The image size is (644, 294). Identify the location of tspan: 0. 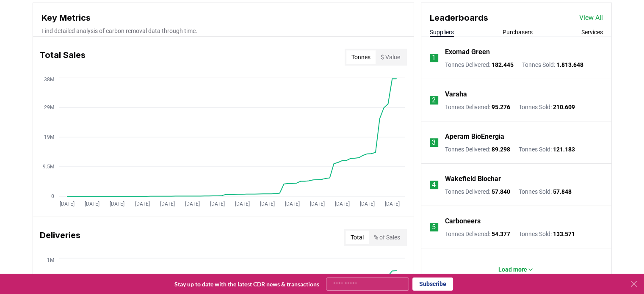
(52, 196).